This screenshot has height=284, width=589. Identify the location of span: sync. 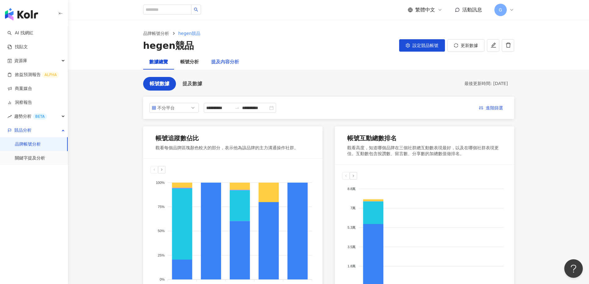
(456, 45).